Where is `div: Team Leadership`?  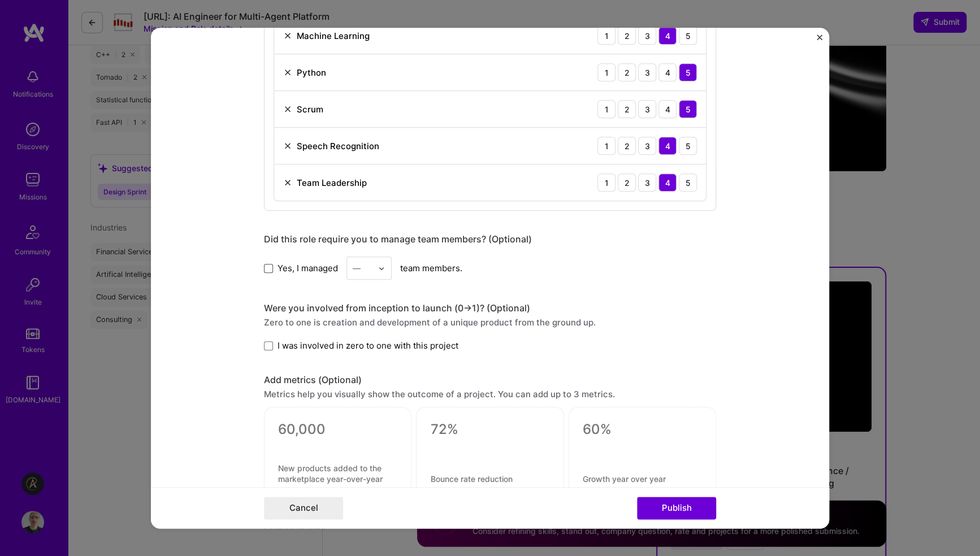
div: Team Leadership is located at coordinates (332, 182).